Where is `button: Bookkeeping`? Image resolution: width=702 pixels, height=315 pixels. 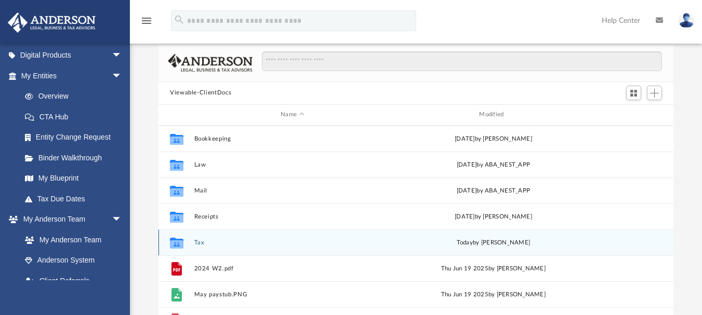
button: Bookkeeping is located at coordinates (293, 138).